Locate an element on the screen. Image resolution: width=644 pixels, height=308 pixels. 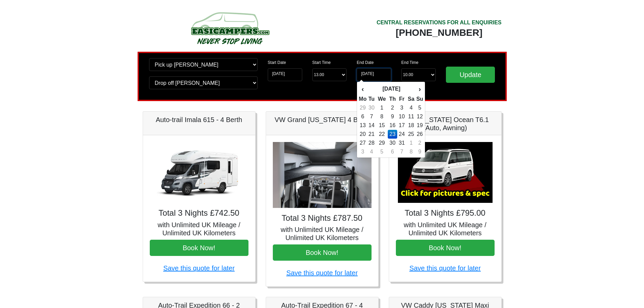
label: End Time is located at coordinates (410, 63).